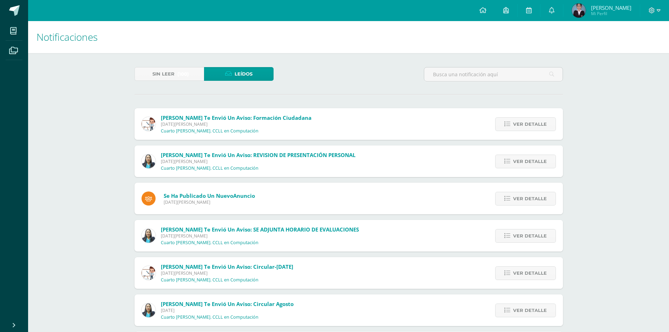 The width and height of the screenshot is (669, 332). What do you see at coordinates (183, 74) in the screenshot?
I see `span: (100)` at bounding box center [183, 74].